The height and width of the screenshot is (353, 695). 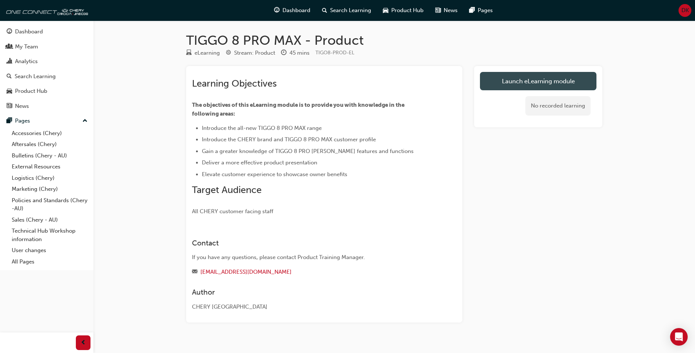 What do you see at coordinates (9, 62) in the screenshot?
I see `span: chart-icon` at bounding box center [9, 62].